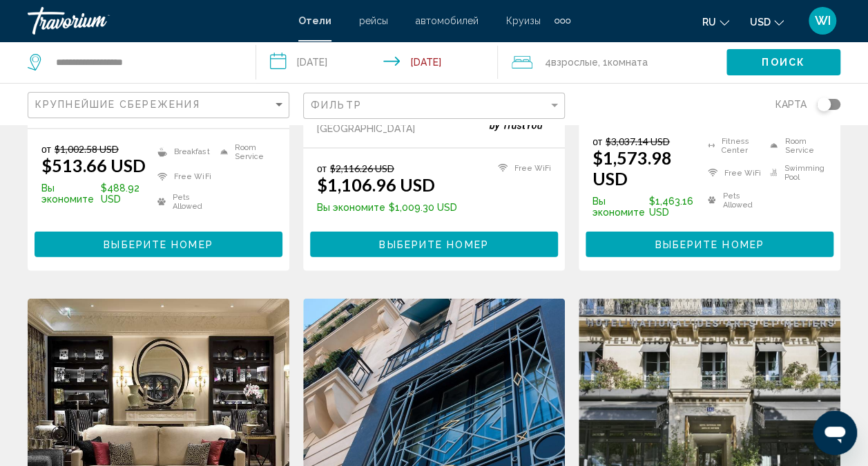 Image resolution: width=868 pixels, height=466 pixels. I want to click on span: Круизы, so click(524, 20).